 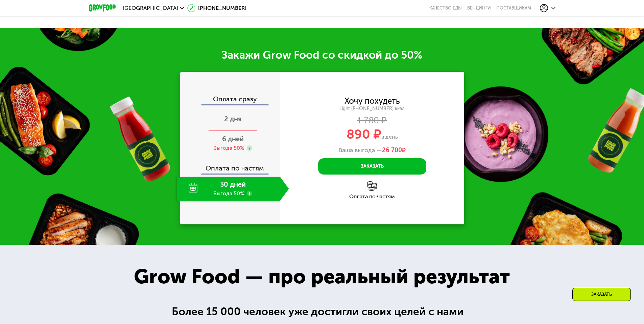 I want to click on div: Оплата сразу, so click(x=230, y=100).